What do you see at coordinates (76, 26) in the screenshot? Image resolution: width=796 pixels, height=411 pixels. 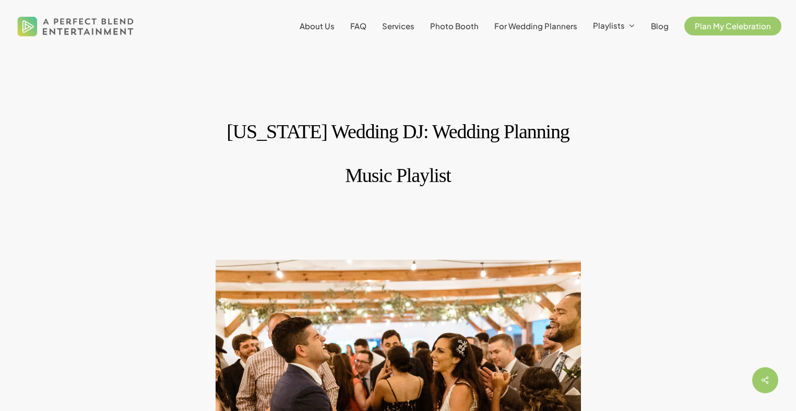 I see `img: A Perfect Blend Entertainment` at bounding box center [76, 26].